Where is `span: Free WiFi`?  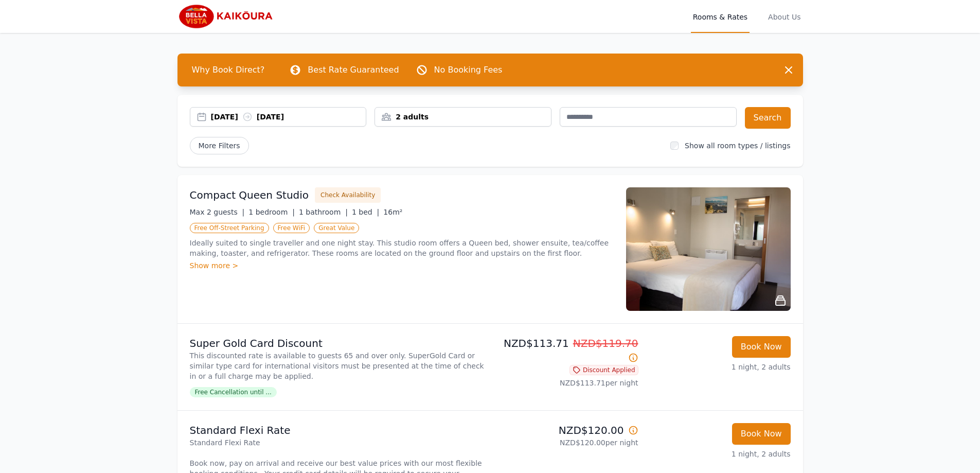
span: Free WiFi is located at coordinates (291, 228).